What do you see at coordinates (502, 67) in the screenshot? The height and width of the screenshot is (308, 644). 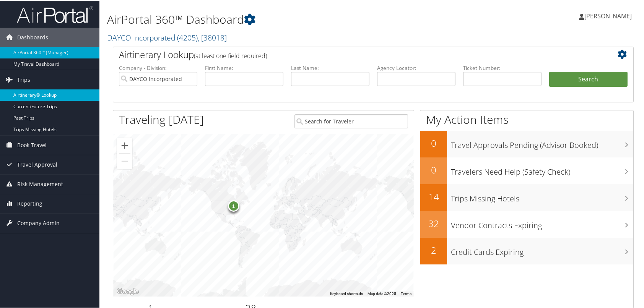 I see `label: Ticket Number:` at bounding box center [502, 67].